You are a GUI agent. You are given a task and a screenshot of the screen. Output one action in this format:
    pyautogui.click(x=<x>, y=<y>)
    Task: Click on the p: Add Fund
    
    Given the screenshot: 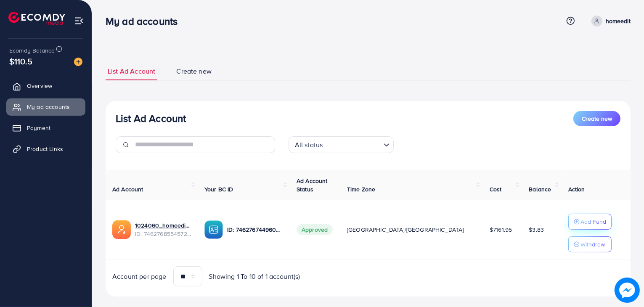 What is the action you would take?
    pyautogui.click(x=593, y=222)
    